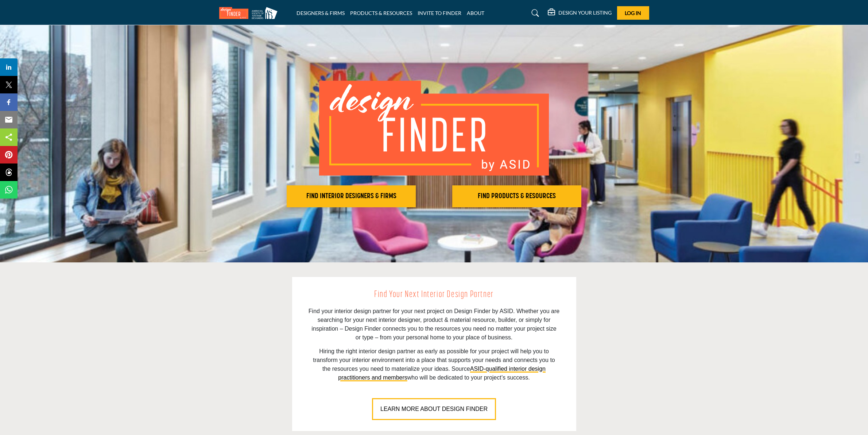 This screenshot has width=868, height=435. What do you see at coordinates (517, 196) in the screenshot?
I see `button: FIND PRODUCTS & RESOURCES` at bounding box center [517, 196].